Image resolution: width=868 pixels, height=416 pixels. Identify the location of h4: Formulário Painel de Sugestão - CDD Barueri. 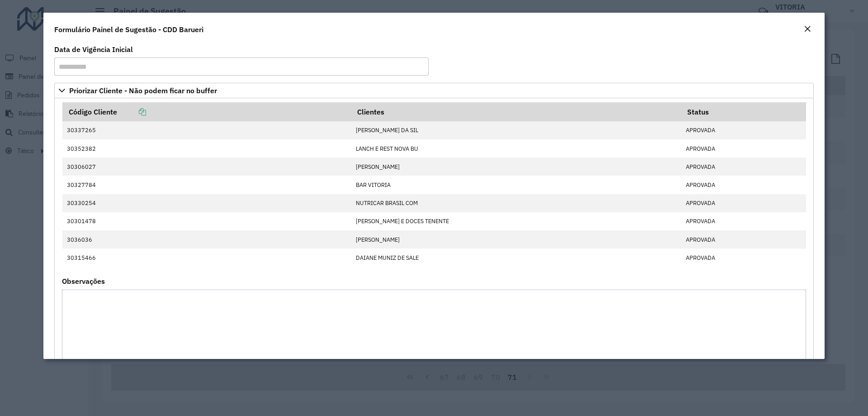
(129, 30).